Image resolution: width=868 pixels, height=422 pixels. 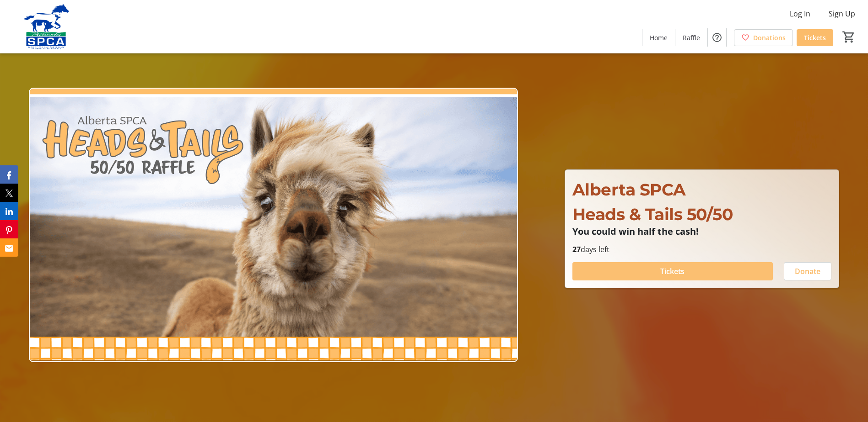 I want to click on a: Home, so click(x=659, y=37).